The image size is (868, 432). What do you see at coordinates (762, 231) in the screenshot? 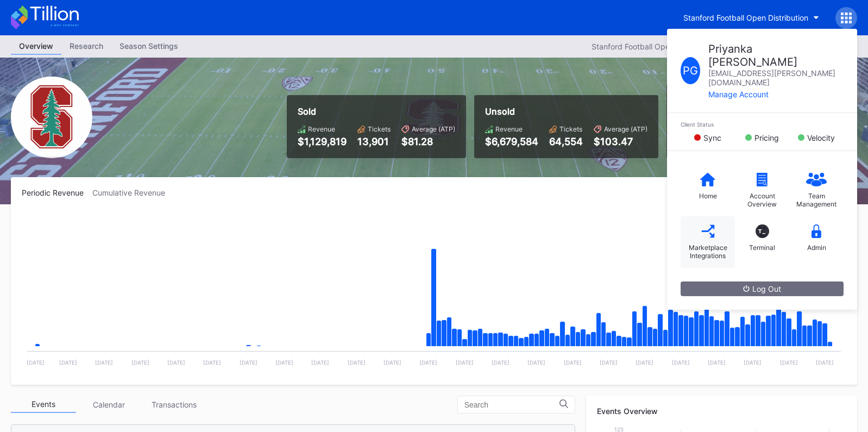
I see `div: T_` at bounding box center [762, 231].